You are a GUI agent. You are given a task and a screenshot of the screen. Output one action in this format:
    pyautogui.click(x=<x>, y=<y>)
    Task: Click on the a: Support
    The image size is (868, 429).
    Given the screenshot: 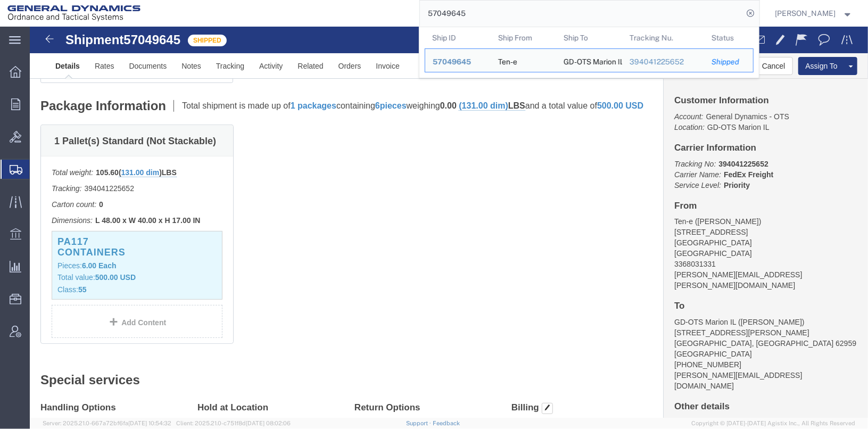 What is the action you would take?
    pyautogui.click(x=420, y=423)
    